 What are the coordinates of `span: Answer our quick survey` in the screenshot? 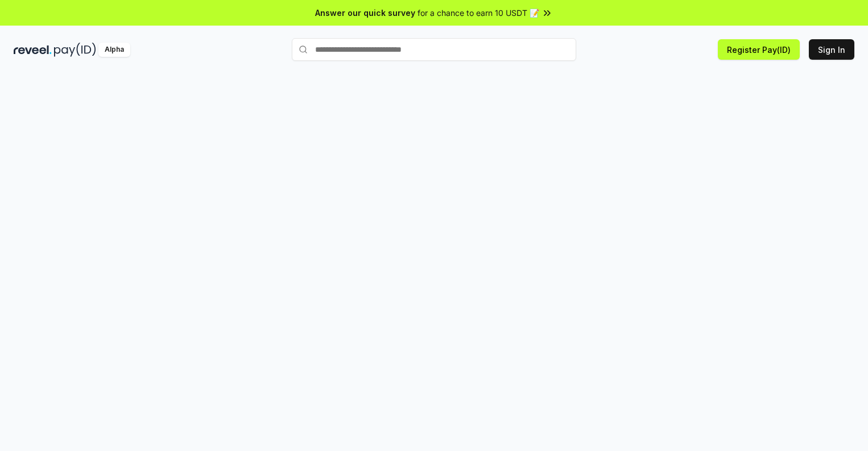 It's located at (365, 13).